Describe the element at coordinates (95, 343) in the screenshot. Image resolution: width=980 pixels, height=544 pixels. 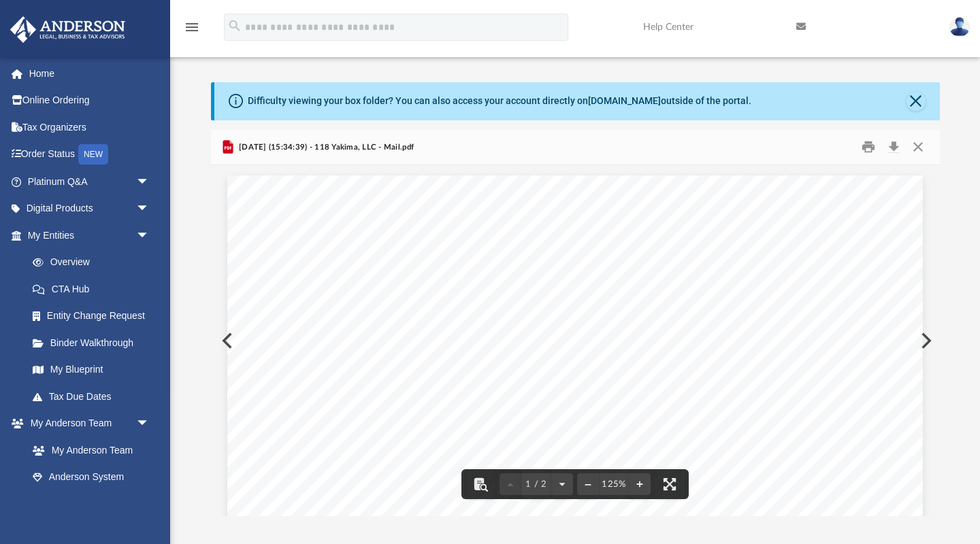
I see `a: Binder Walkthrough` at that location.